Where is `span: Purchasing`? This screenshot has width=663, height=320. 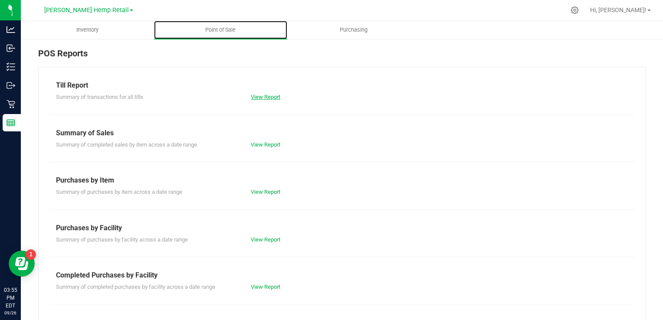
span: Purchasing is located at coordinates (353, 30).